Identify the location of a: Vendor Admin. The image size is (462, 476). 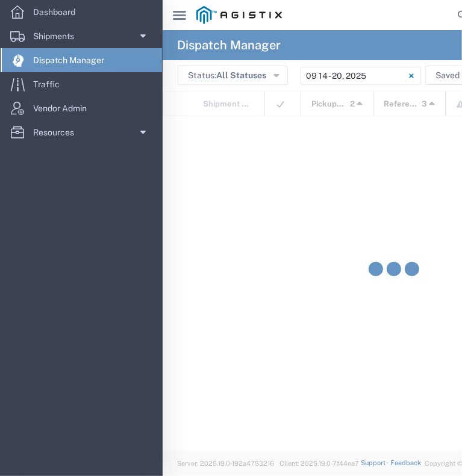
(81, 108).